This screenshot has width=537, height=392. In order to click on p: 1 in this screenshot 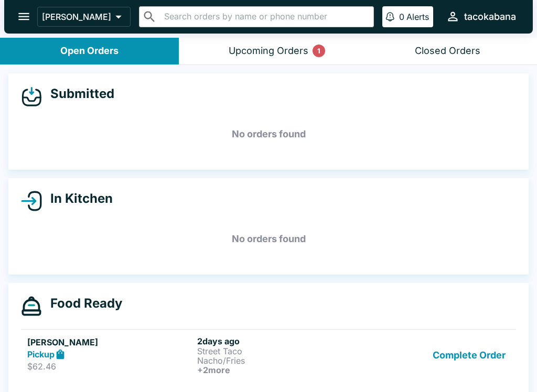, I will do `click(319, 51)`.